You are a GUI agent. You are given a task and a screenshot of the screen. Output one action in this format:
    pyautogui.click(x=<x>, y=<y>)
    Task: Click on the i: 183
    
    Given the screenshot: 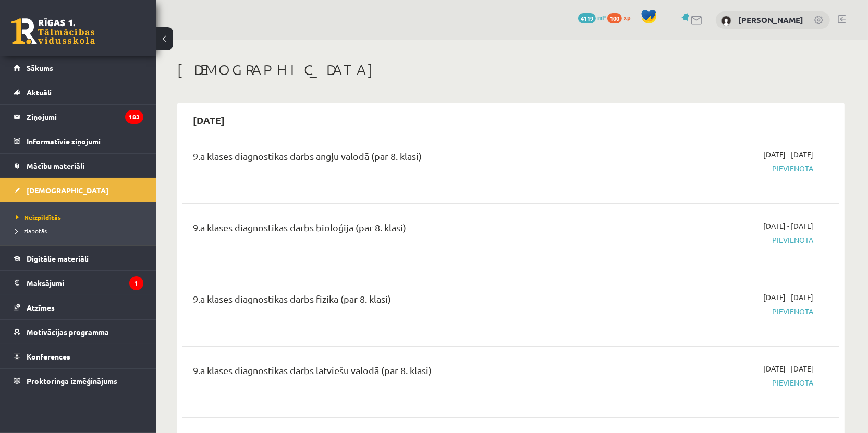 What is the action you would take?
    pyautogui.click(x=134, y=117)
    